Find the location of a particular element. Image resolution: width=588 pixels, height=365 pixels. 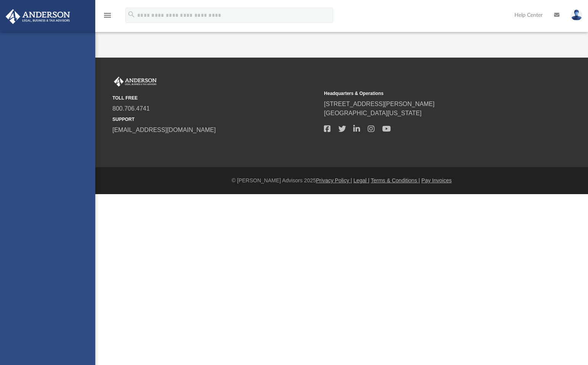

a: Privacy Policy | is located at coordinates (334, 180).